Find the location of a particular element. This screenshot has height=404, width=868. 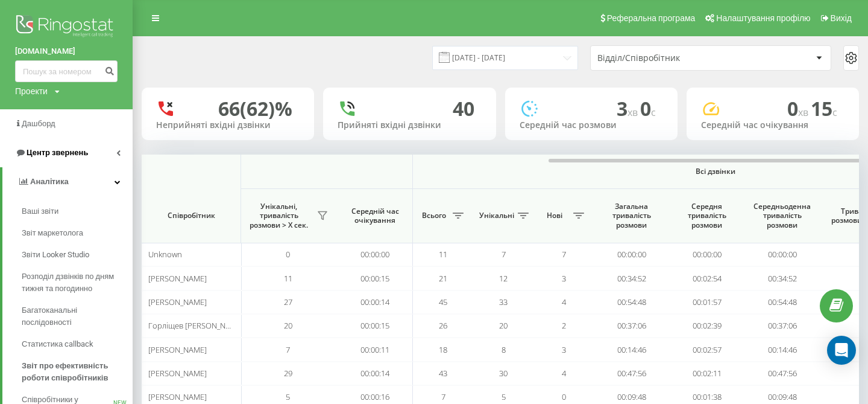

div: 40 is located at coordinates (464, 108).